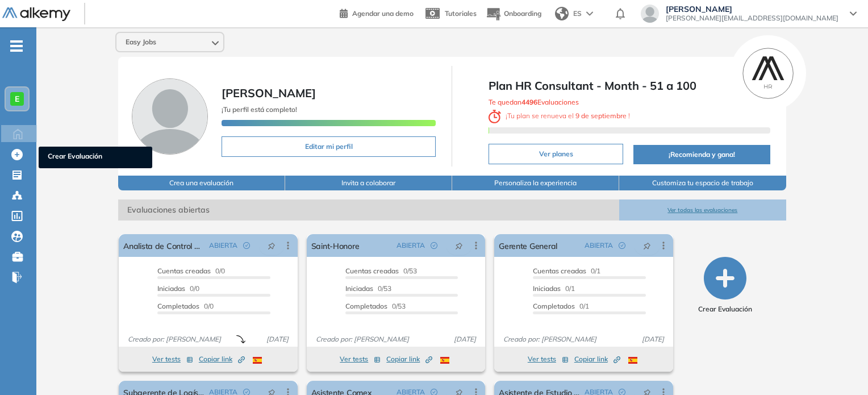 The height and width of the screenshot is (395, 868). Describe the element at coordinates (164, 245) in the screenshot. I see `a: Analista de Control de Gestión` at that location.